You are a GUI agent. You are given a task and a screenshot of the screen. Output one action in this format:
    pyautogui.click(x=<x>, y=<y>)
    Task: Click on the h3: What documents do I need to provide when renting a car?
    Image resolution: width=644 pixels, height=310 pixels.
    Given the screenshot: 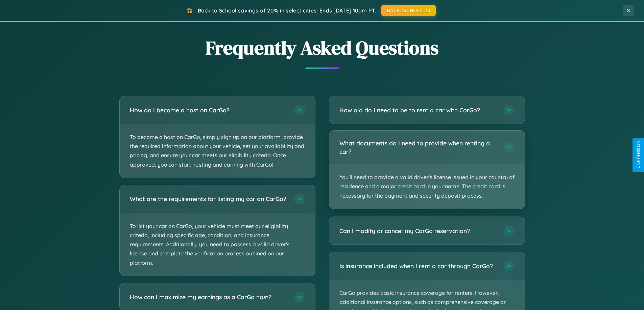 What is the action you would take?
    pyautogui.click(x=418, y=147)
    